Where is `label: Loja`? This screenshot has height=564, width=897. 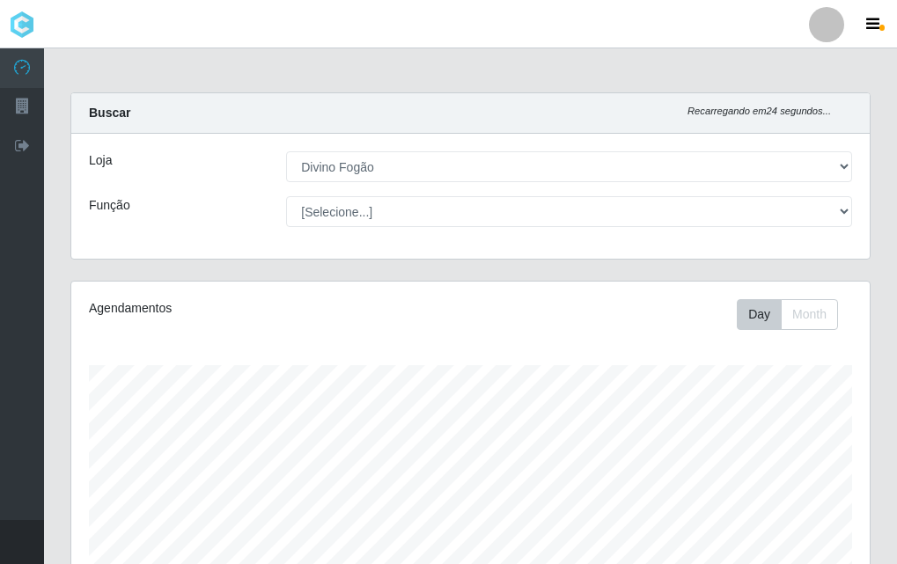 label: Loja is located at coordinates (100, 160).